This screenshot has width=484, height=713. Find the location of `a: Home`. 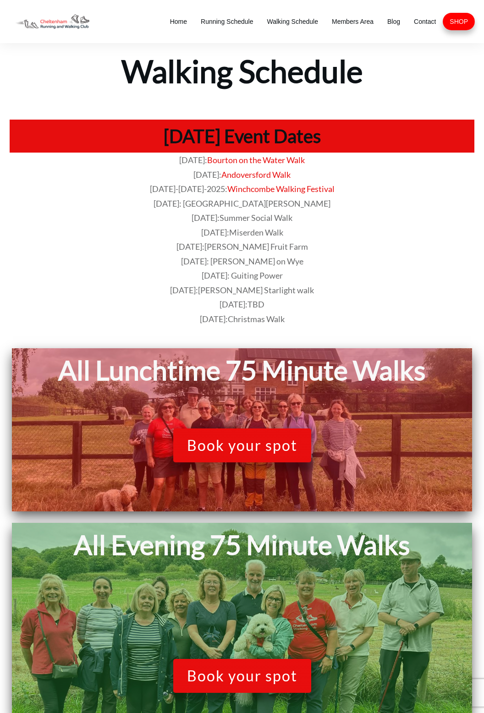

a: Home is located at coordinates (178, 22).